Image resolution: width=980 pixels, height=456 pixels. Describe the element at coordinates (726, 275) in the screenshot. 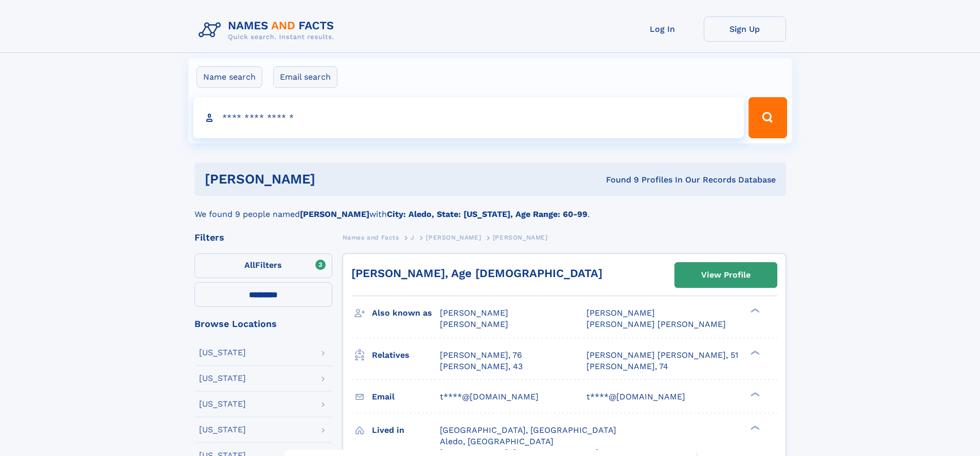

I see `div: View Profile` at that location.